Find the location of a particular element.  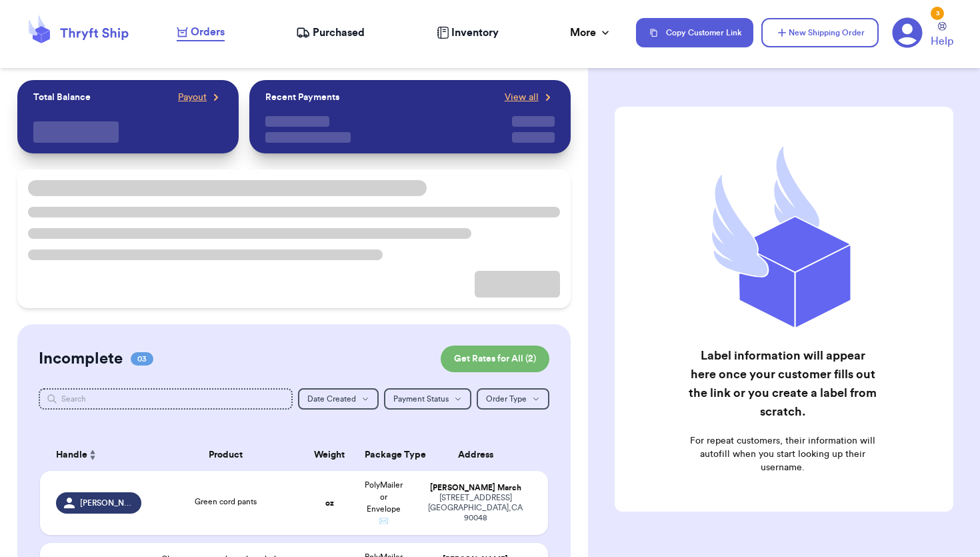

h2: Label information will appear here once your customer fills out the link or you create a label fr... is located at coordinates (782, 383).